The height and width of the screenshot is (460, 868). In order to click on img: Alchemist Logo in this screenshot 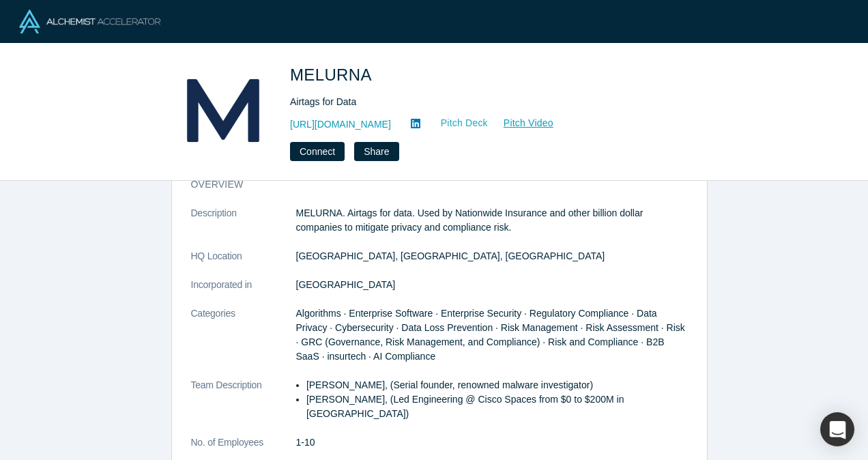, I will do `click(89, 21)`.